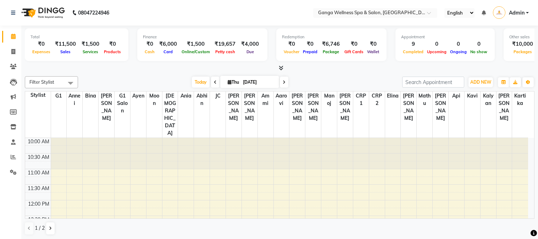  Describe the element at coordinates (65, 44) in the screenshot. I see `div: ₹11,500` at that location.